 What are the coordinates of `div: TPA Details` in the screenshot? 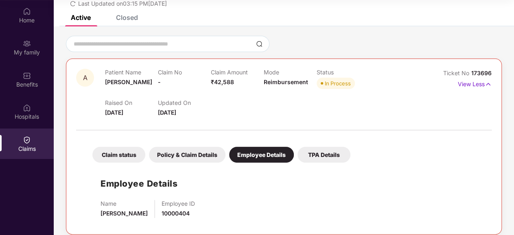 It's located at (324, 155).